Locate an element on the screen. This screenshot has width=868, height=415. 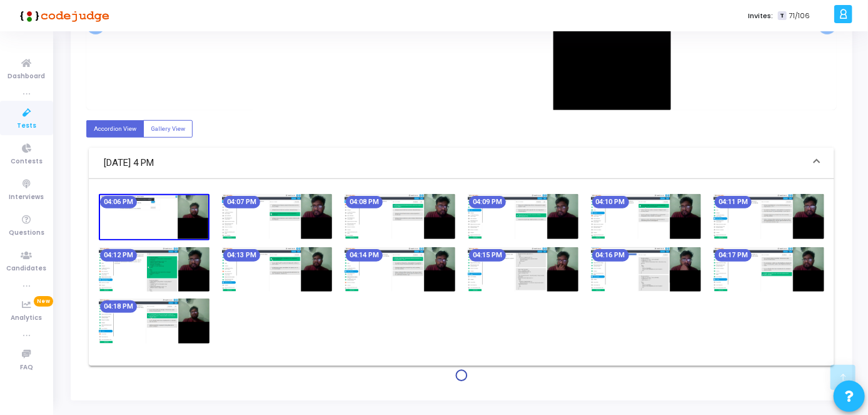
img: screenshot-1755167908900.jpeg is located at coordinates (400, 216).